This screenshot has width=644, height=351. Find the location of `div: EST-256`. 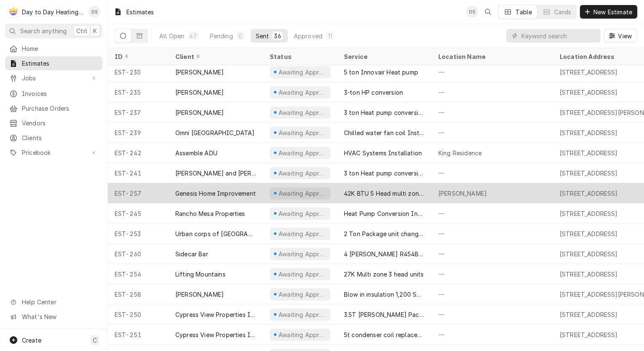

div: EST-256 is located at coordinates (138, 274).